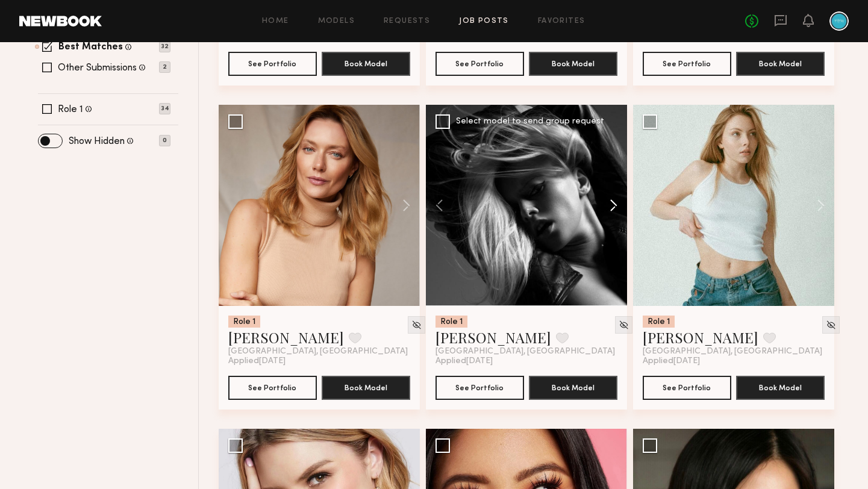 Image resolution: width=868 pixels, height=489 pixels. I want to click on a: Home, so click(275, 21).